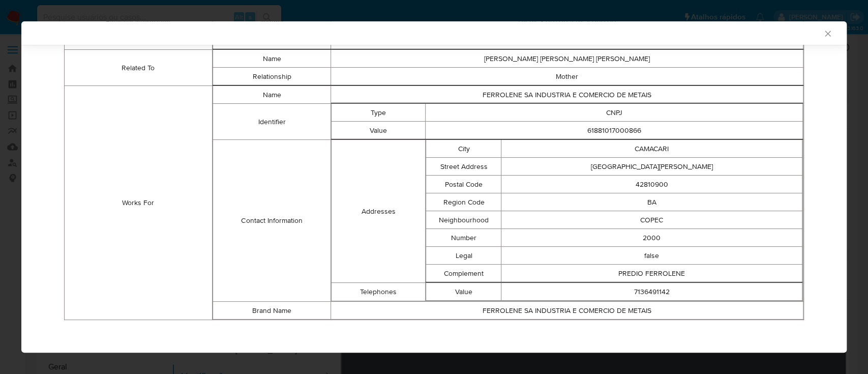  What do you see at coordinates (464, 220) in the screenshot?
I see `td: Neighbourhood` at bounding box center [464, 220].